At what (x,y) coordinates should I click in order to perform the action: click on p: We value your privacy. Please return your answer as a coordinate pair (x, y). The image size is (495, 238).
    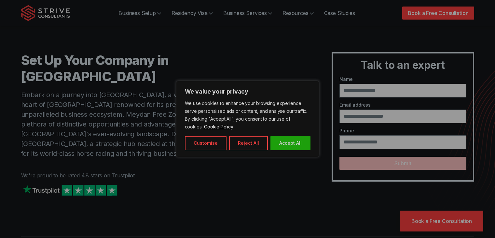
    Looking at the image, I should click on (248, 91).